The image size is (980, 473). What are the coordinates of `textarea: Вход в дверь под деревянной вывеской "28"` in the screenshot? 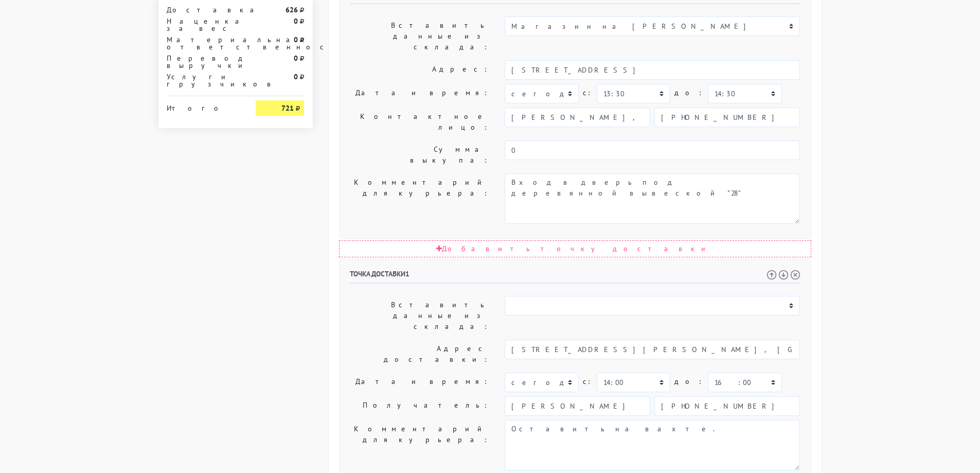 It's located at (652, 199).